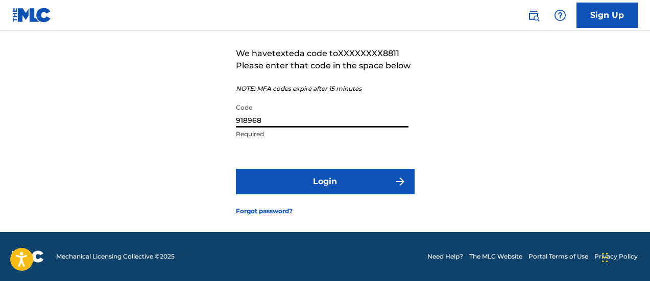 The image size is (650, 281). I want to click on div: Help, so click(560, 15).